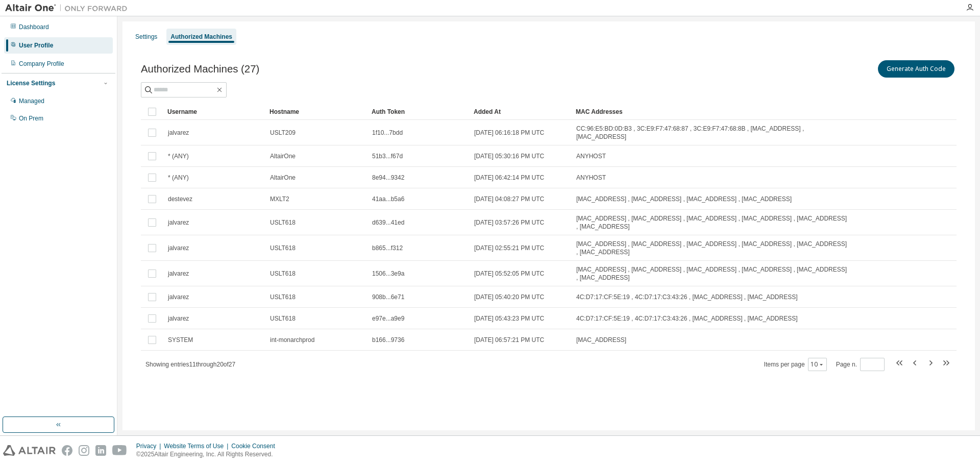  I want to click on span: int-monarchprod, so click(292, 340).